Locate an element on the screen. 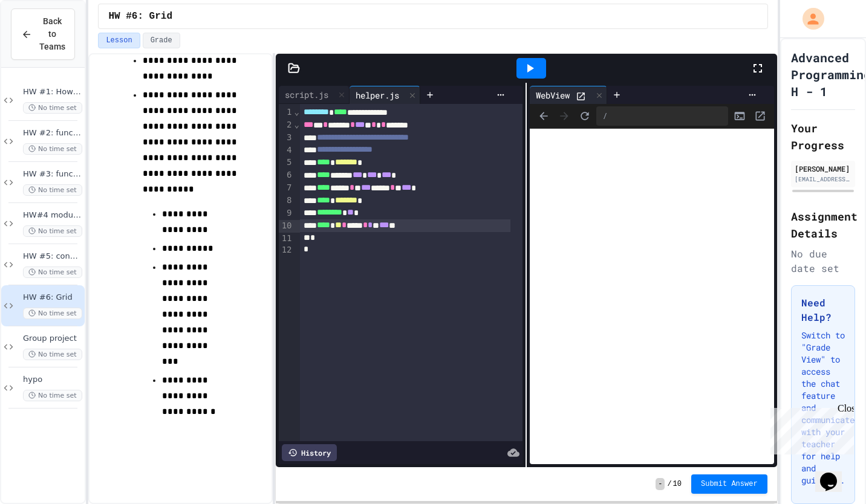 This screenshot has width=866, height=504. span: HW #3: functions with return is located at coordinates (53, 174).